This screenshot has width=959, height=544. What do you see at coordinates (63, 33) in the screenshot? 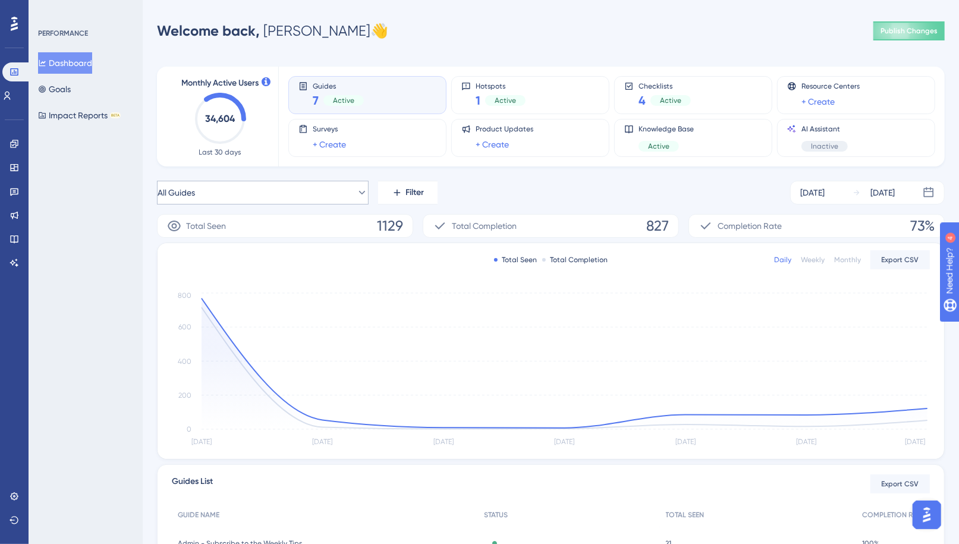
I see `div: PERFORMANCE` at bounding box center [63, 33].